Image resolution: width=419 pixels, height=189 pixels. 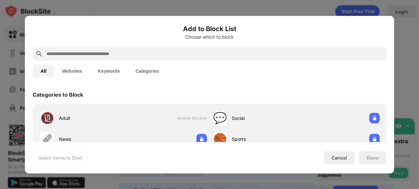 I want to click on div: Select Items to Start, so click(x=60, y=157).